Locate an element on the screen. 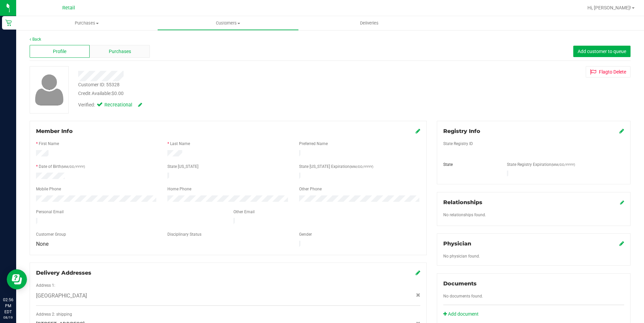 Image resolution: width=644 pixels, height=323 pixels. label: Preferred Name is located at coordinates (313, 144).